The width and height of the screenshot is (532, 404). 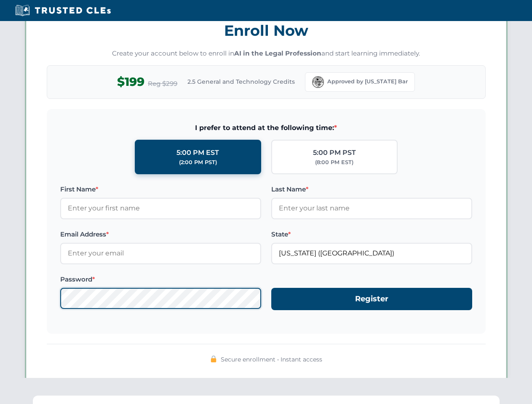 I want to click on div: (2:00 PM PST), so click(x=198, y=163).